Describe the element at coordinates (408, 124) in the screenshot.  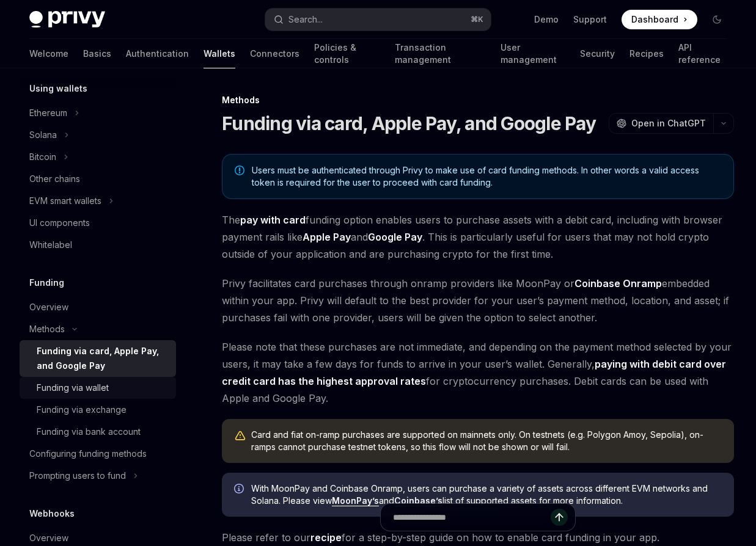
I see `h1: Funding via card, Apple Pay, and Google Pay` at that location.